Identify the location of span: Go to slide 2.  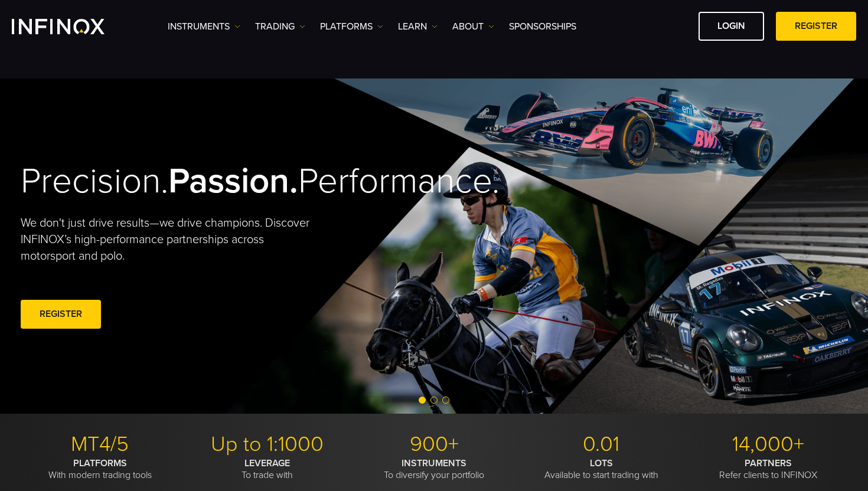
(434, 400).